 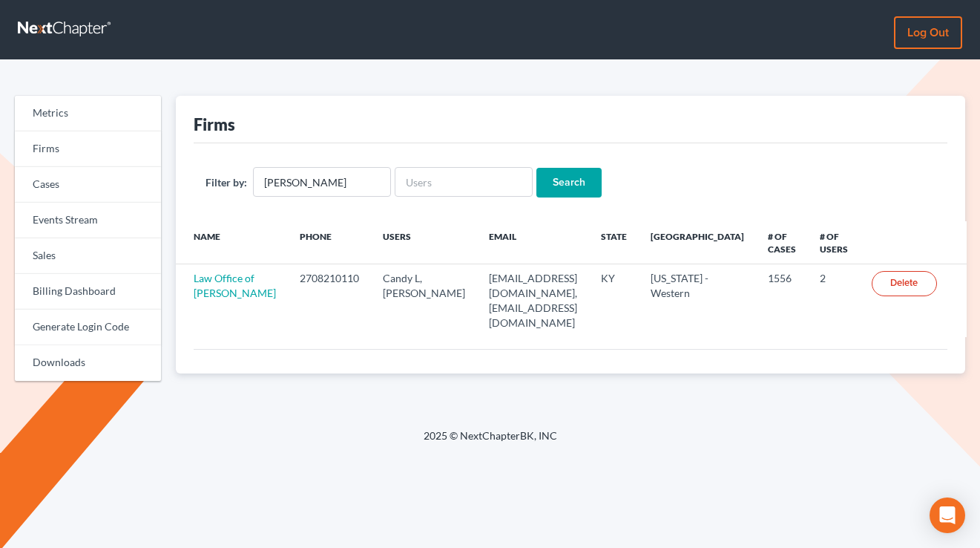 I want to click on td: 1556, so click(x=782, y=300).